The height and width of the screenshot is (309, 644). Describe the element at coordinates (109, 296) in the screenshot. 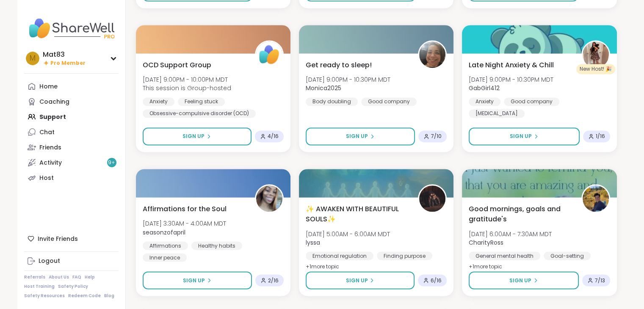

I see `a: Blog` at that location.